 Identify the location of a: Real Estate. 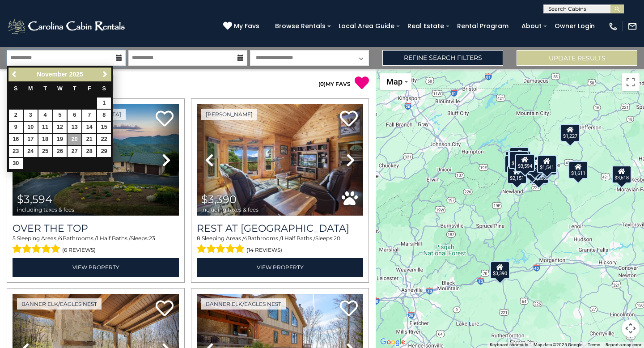
(426, 26).